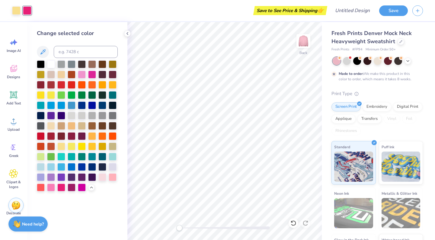 This screenshot has width=435, height=240. I want to click on div: Accessibility label, so click(179, 228).